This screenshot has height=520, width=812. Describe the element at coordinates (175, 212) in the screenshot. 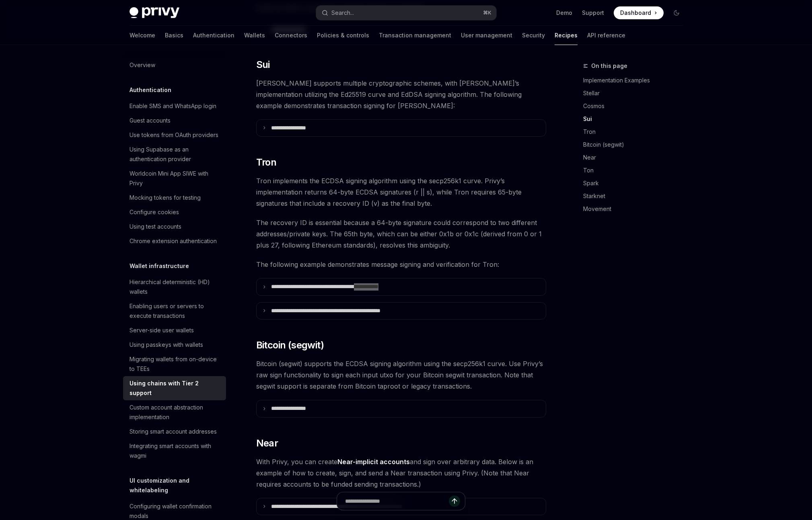

I see `a: Configure cookies` at that location.